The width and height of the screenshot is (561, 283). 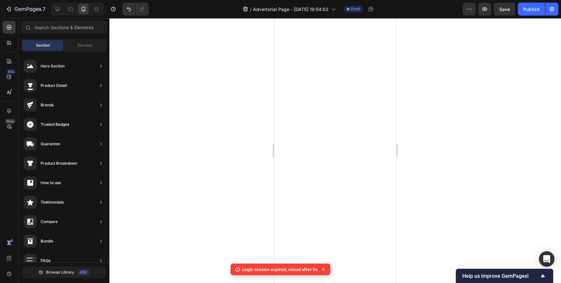 I want to click on div: Product Detail, so click(x=54, y=86).